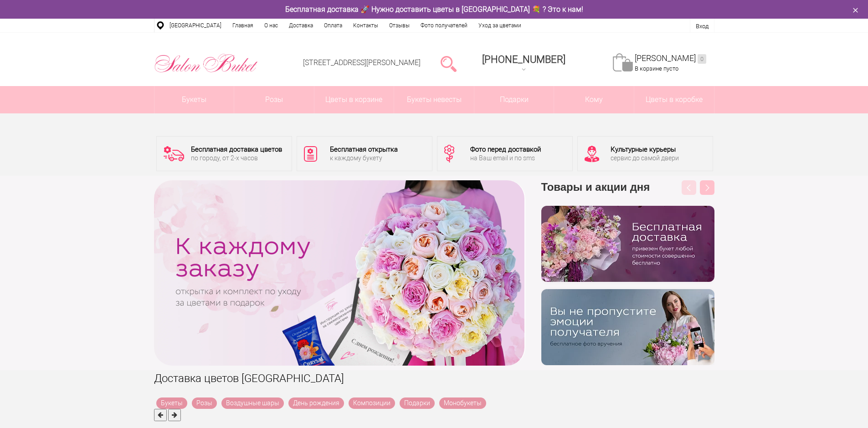 Image resolution: width=868 pixels, height=428 pixels. Describe the element at coordinates (237, 149) in the screenshot. I see `div: Бесплатная доставка цветов` at that location.